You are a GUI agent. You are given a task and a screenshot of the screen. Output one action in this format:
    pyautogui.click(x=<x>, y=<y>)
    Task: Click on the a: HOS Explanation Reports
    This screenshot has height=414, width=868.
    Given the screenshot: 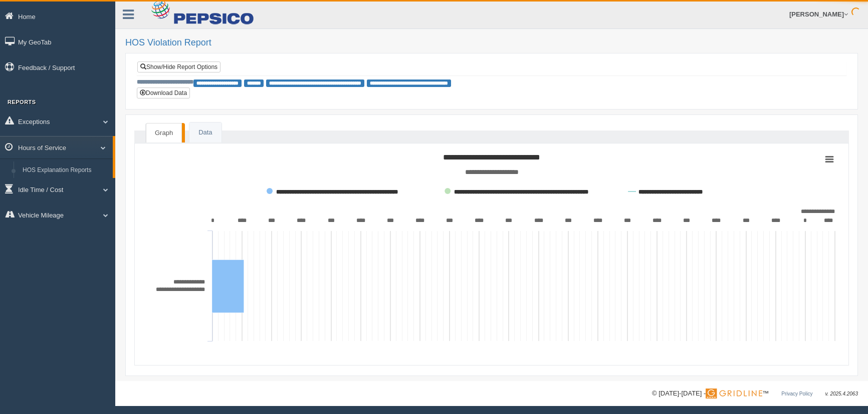 What is the action you would take?
    pyautogui.click(x=65, y=171)
    